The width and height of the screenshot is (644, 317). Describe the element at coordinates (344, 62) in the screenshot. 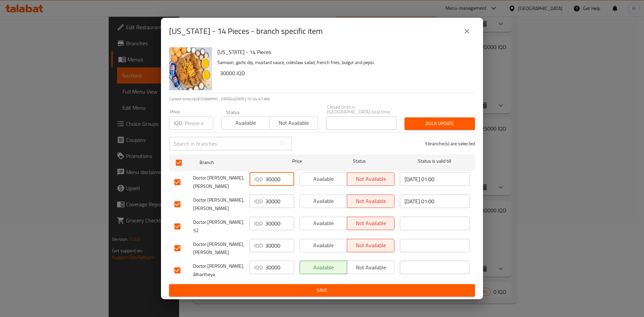

I see `p: Samoon, garlic dip, mustard sauce, coleslaw salad, french fries, bulgur and pepsi.` at that location.